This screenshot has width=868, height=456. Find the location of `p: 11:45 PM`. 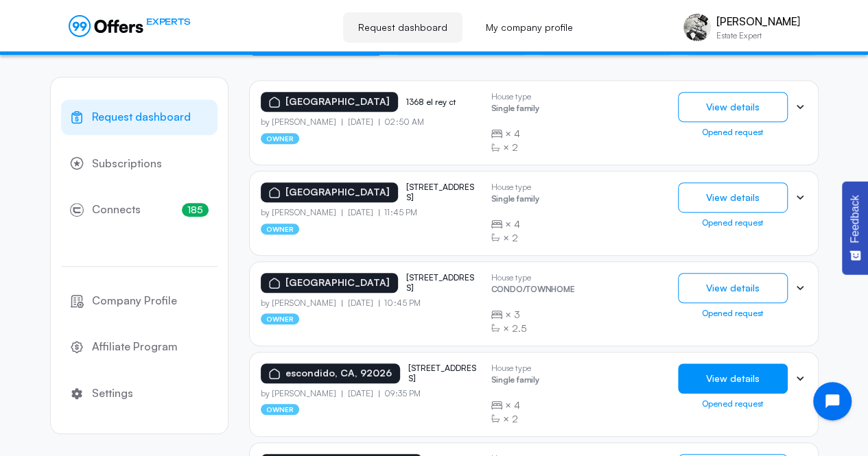

p: 11:45 PM is located at coordinates (398, 213).